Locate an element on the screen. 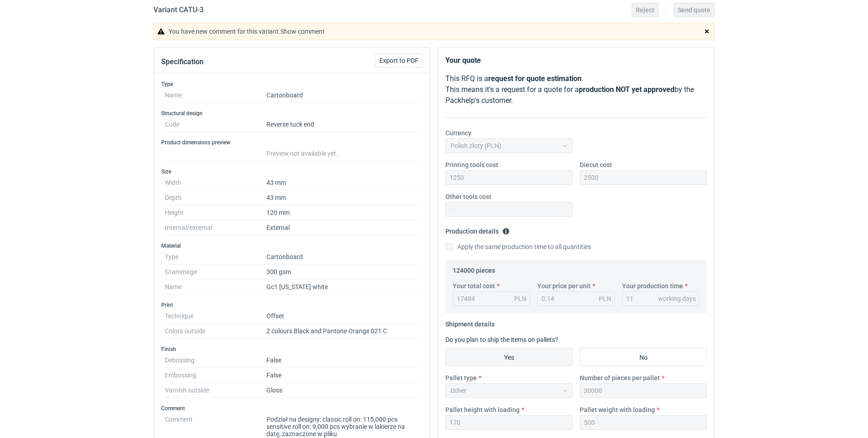 This screenshot has width=868, height=438. dd: Offset is located at coordinates (342, 317).